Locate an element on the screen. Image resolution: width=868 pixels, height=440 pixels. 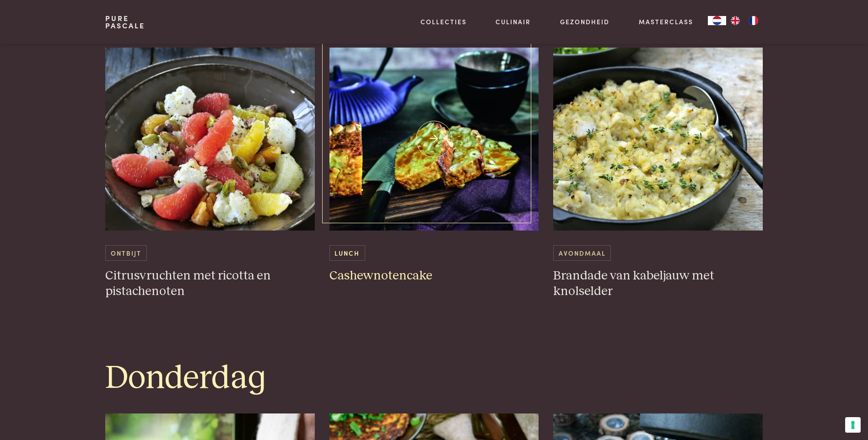
a: NL is located at coordinates (717, 20).